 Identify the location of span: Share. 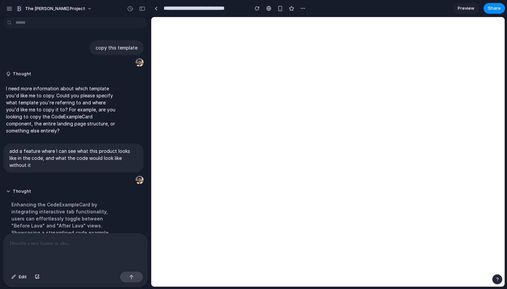
(494, 8).